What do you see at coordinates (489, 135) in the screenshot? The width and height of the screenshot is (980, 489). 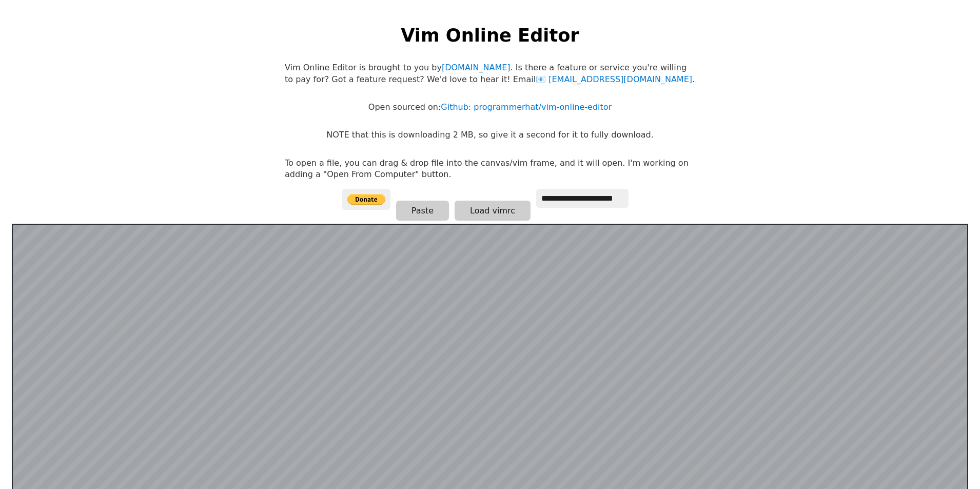 I see `p: NOTE that this is downloading 2 MB, so give it a second for it to fully download.` at bounding box center [489, 135].